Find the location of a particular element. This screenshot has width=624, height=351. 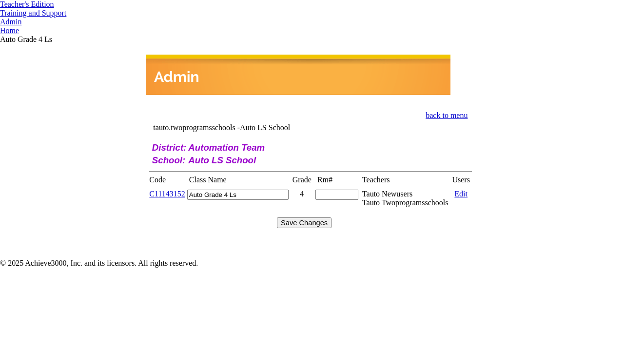

td: Auto LS School is located at coordinates (328, 160).